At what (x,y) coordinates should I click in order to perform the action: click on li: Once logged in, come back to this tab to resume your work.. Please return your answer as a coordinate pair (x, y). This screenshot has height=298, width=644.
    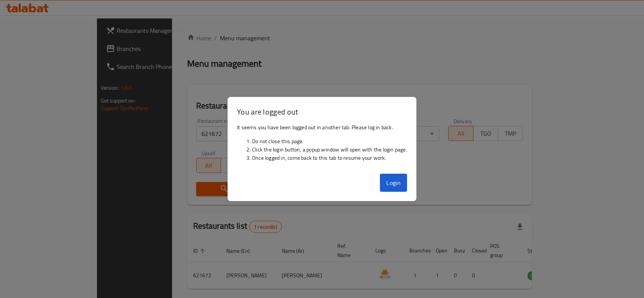
    Looking at the image, I should click on (329, 158).